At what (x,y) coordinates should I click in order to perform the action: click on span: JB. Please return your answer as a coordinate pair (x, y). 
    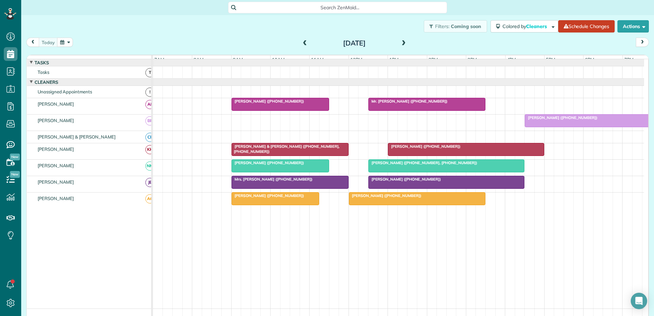
    Looking at the image, I should click on (150, 182).